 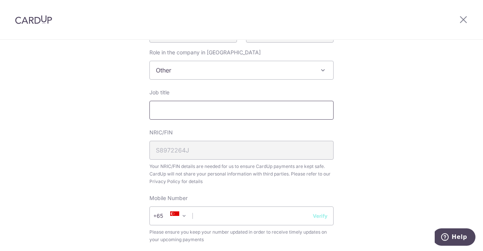 What do you see at coordinates (320, 216) in the screenshot?
I see `button: Verify` at bounding box center [320, 216].